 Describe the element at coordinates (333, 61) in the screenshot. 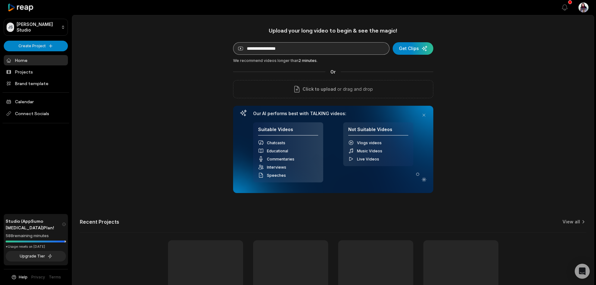

I see `div: We recommend videos longer than .` at that location.